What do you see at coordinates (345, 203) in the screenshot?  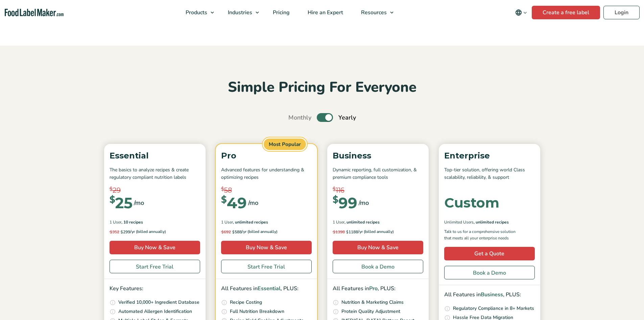 I see `div: 99` at bounding box center [345, 203].